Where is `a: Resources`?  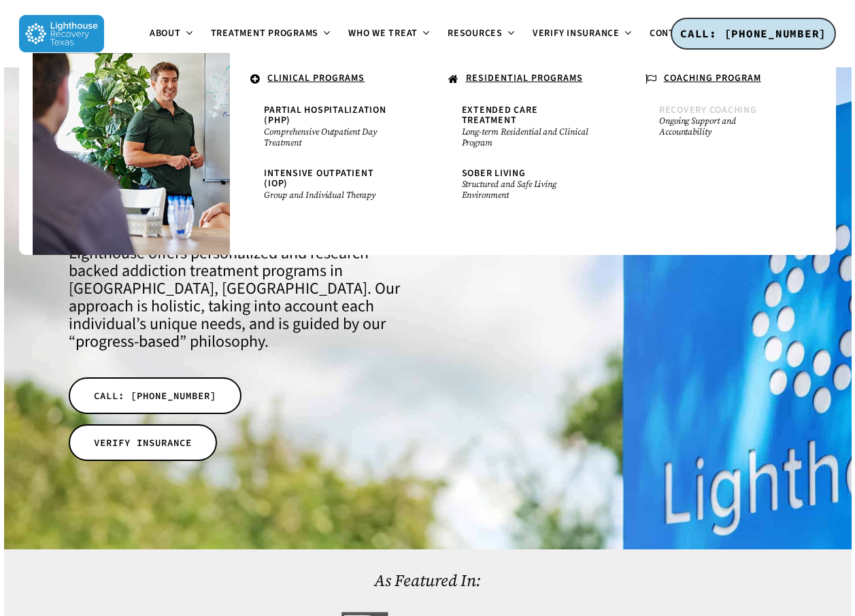 a: Resources is located at coordinates (481, 34).